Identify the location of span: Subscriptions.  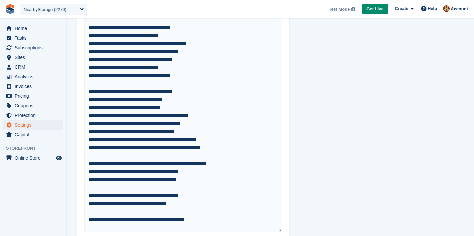
(35, 48).